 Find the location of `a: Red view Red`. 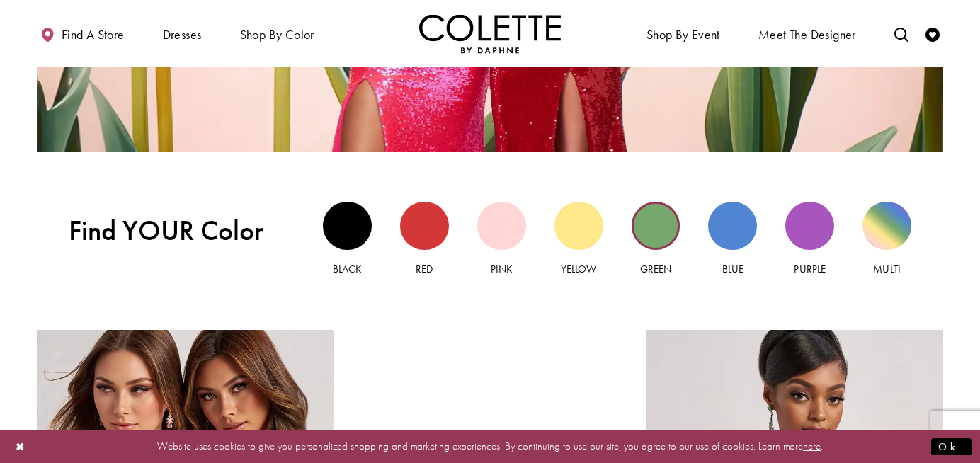

a: Red view Red is located at coordinates (424, 239).